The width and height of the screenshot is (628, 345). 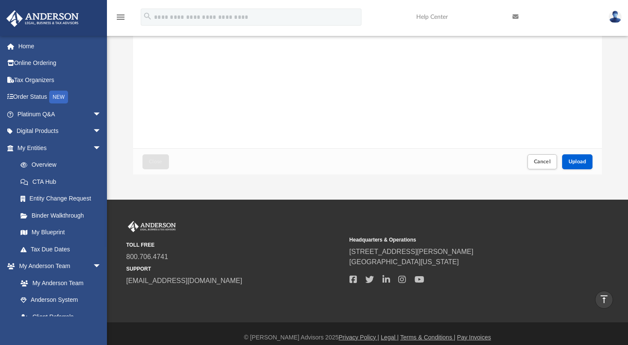 I want to click on a: vertical_align_top, so click(x=604, y=300).